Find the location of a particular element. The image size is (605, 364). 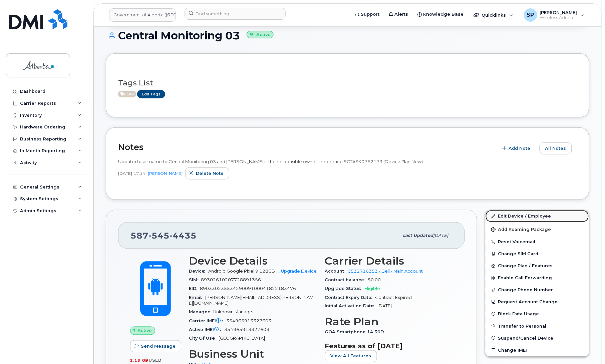

span: 2.13 GB is located at coordinates (139, 360).